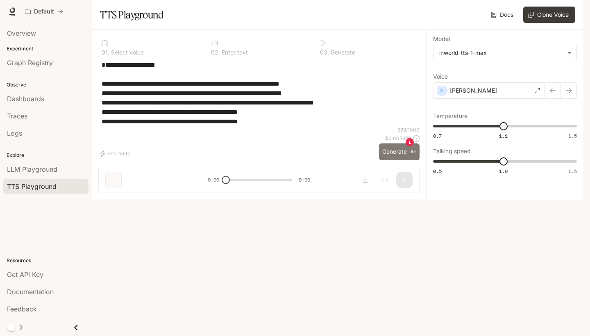  I want to click on button: Shortcuts, so click(116, 154).